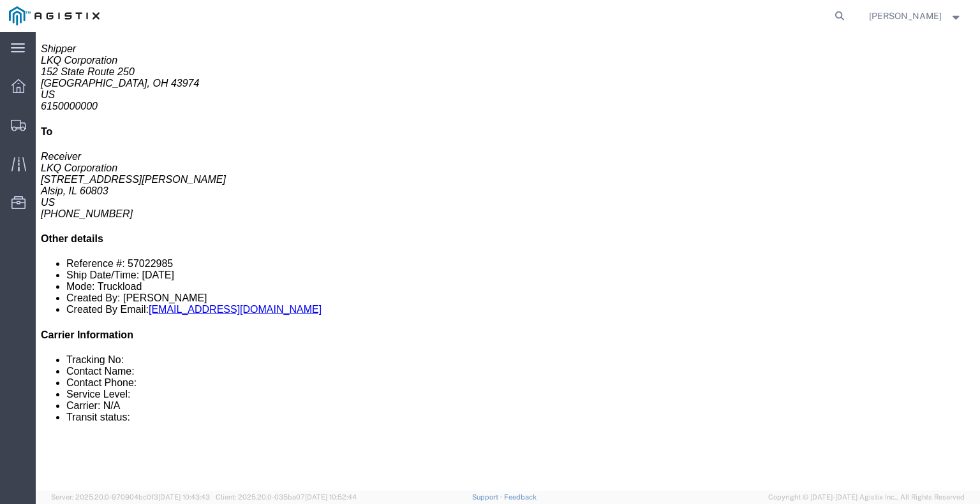  Describe the element at coordinates (905, 16) in the screenshot. I see `span: Alexander Baetens` at that location.